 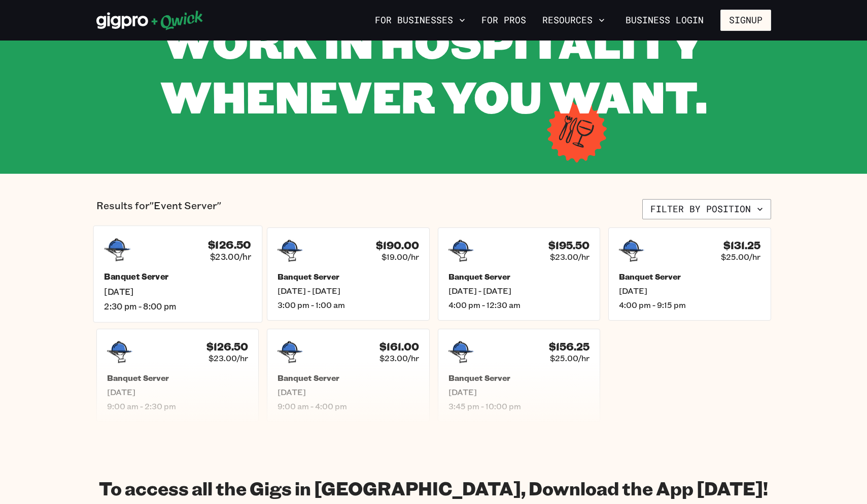 I want to click on h4: $161.00, so click(x=399, y=346).